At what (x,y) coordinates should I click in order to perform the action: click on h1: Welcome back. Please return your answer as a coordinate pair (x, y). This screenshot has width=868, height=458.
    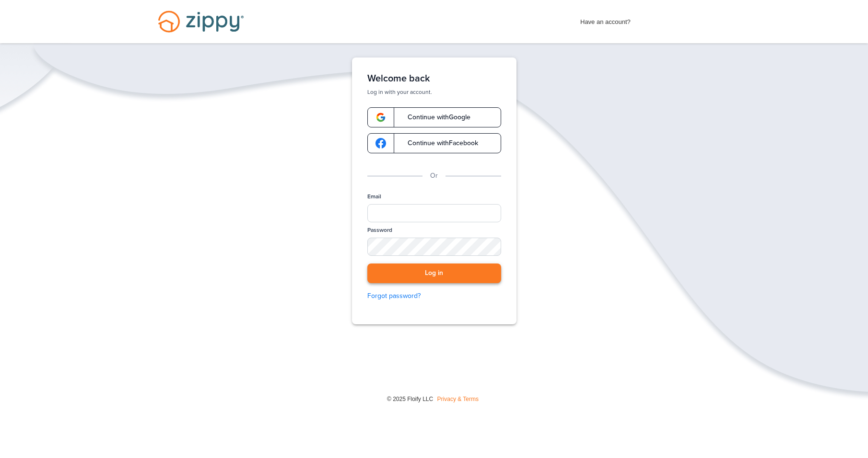
    Looking at the image, I should click on (434, 78).